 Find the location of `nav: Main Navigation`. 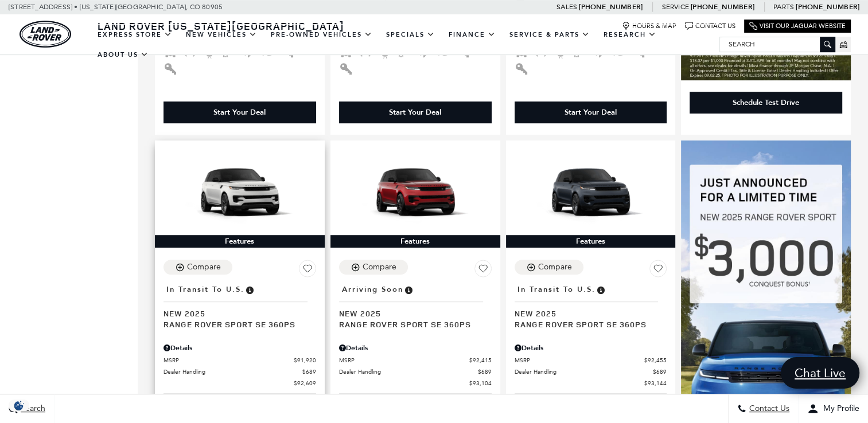

nav: Main Navigation is located at coordinates (405, 45).